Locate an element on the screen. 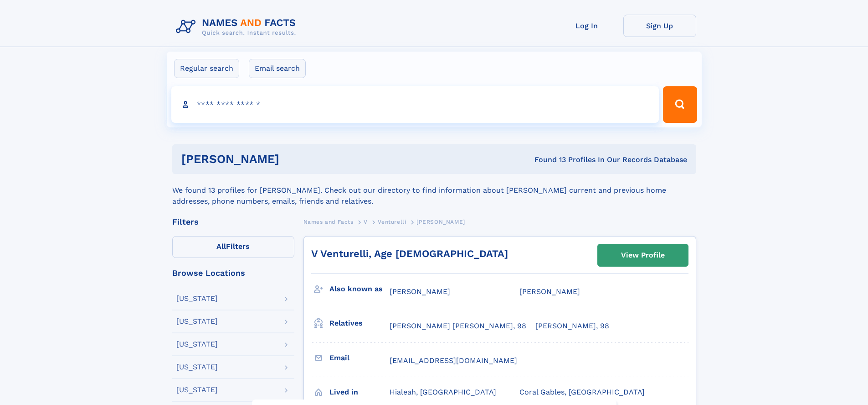 This screenshot has width=868, height=405. input: search input is located at coordinates (415, 105).